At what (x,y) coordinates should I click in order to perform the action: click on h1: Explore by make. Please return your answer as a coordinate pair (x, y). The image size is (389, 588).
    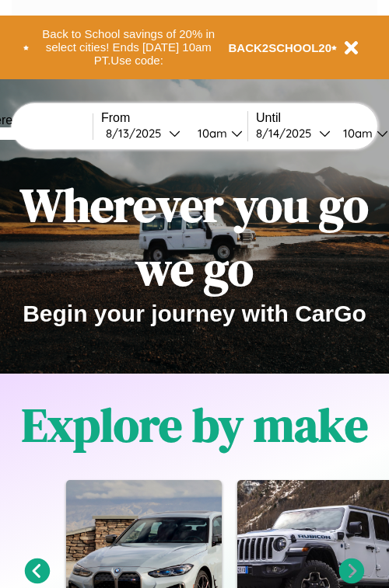
    Looking at the image, I should click on (194, 425).